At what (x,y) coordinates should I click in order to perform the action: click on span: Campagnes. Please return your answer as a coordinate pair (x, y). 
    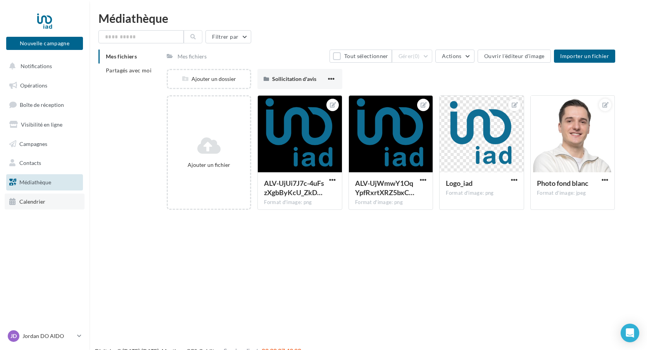
    Looking at the image, I should click on (33, 143).